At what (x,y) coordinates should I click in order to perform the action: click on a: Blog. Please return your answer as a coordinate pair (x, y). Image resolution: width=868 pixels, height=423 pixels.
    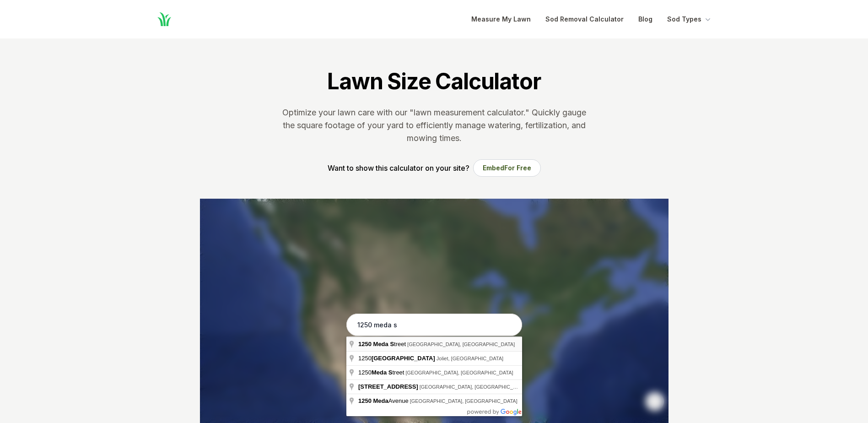
    Looking at the image, I should click on (645, 19).